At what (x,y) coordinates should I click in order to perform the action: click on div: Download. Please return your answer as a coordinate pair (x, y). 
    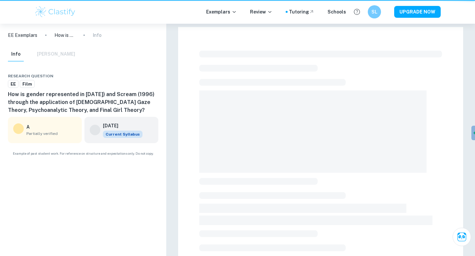
    Looking at the image, I should click on (142, 76).